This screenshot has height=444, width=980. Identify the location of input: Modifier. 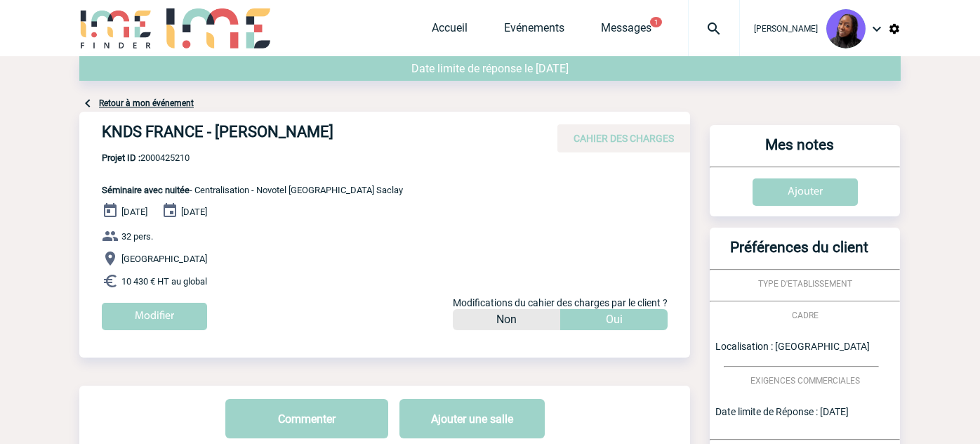
(155, 316).